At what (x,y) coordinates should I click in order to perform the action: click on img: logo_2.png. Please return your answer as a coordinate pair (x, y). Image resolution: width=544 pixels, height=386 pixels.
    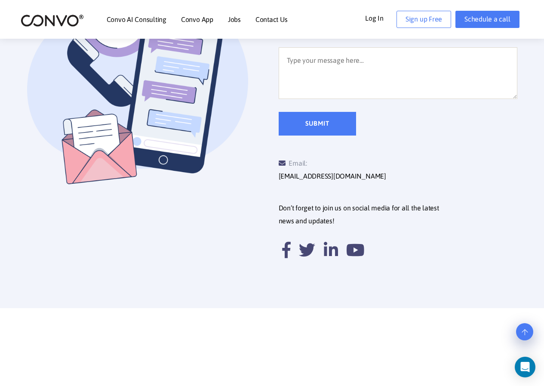
    Looking at the image, I should click on (52, 20).